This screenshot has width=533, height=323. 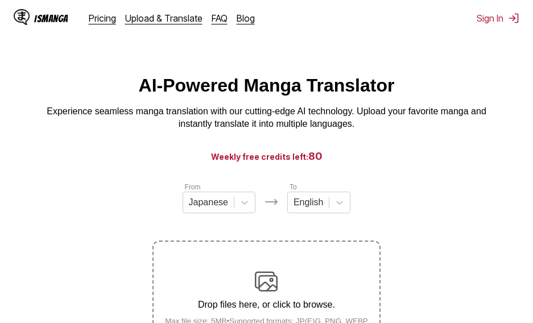 I want to click on p: Experience seamless manga translation with our cutting-edge AI technology. Upload your favorite m..., so click(x=267, y=118).